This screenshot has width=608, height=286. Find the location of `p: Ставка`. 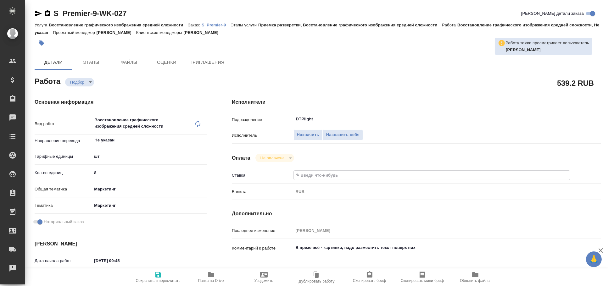

p: Ставка is located at coordinates (262, 175).